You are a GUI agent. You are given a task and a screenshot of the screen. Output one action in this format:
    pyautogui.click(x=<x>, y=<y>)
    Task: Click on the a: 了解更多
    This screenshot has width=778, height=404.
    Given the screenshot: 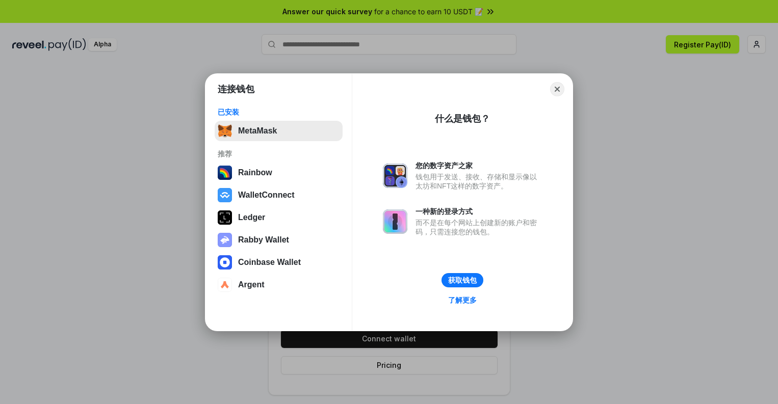 What is the action you would take?
    pyautogui.click(x=462, y=300)
    